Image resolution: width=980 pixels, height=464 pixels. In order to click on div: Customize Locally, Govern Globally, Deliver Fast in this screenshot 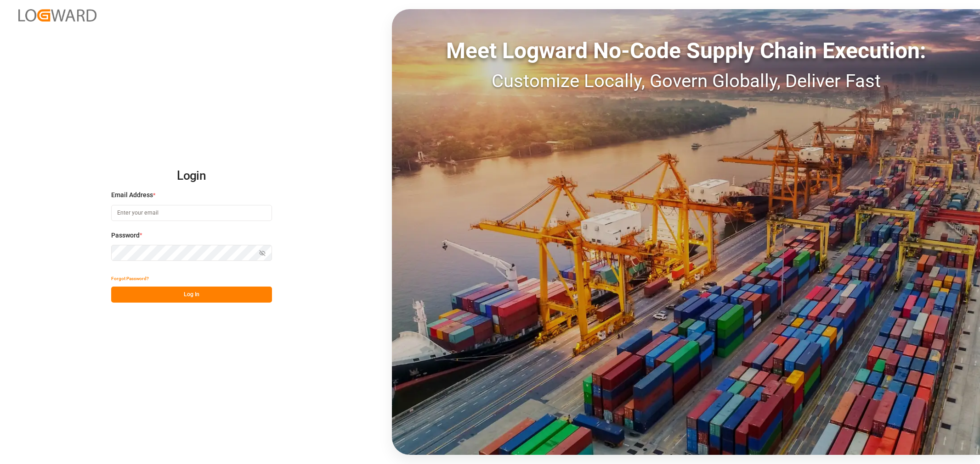, I will do `click(686, 82)`.